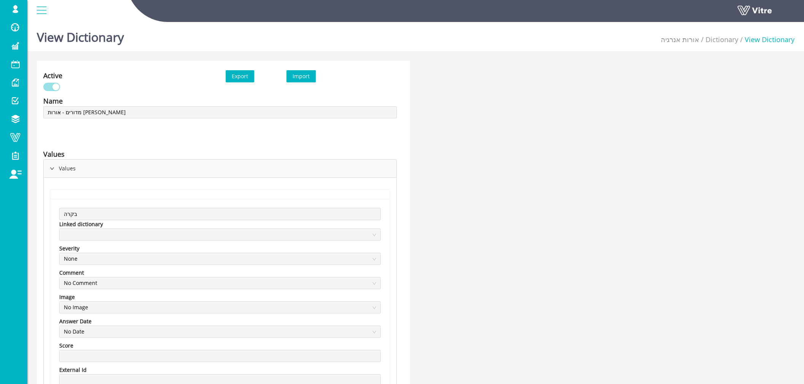  I want to click on div: Answer Date, so click(75, 322).